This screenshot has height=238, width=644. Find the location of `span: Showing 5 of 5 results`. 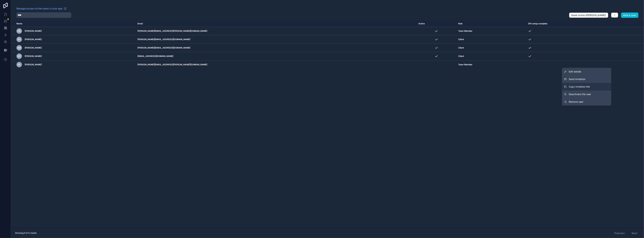

span: Showing 5 of 5 results is located at coordinates (26, 233).